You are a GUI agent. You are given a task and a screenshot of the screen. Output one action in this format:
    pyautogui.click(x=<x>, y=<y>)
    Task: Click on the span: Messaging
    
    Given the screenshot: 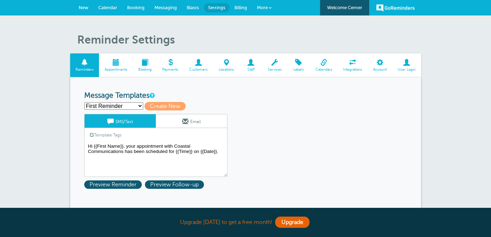 What is the action you would take?
    pyautogui.click(x=166, y=7)
    